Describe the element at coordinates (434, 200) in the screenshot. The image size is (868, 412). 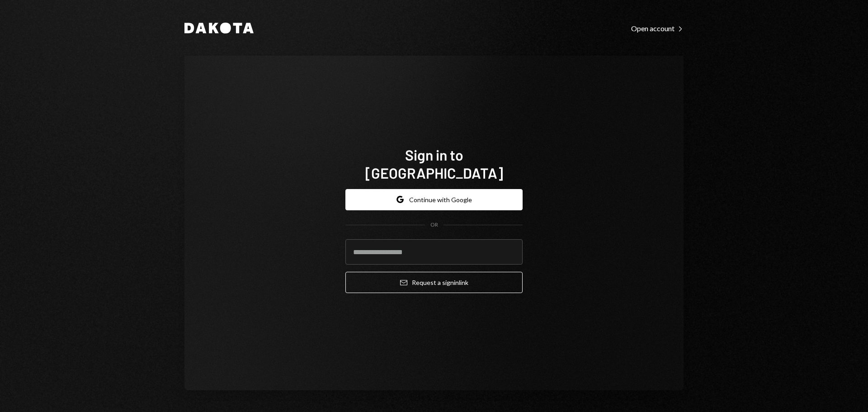
I see `button: Continue with Google` at that location.